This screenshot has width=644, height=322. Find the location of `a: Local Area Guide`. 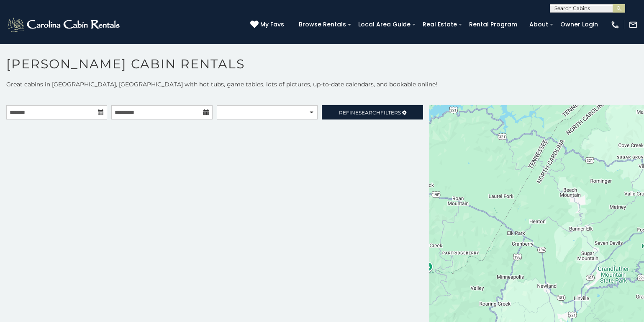

a: Local Area Guide is located at coordinates (384, 24).